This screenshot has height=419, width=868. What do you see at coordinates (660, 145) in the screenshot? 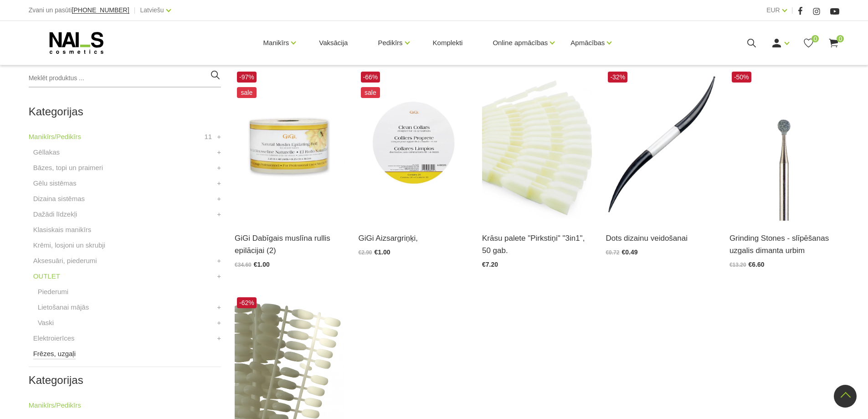
I see `a: Dots dizainu veidošanaiŠis dots būs lielisks palīgs, lai izveidotu punktiņus, smalkas līnijas, Fr...` at bounding box center [660, 145].